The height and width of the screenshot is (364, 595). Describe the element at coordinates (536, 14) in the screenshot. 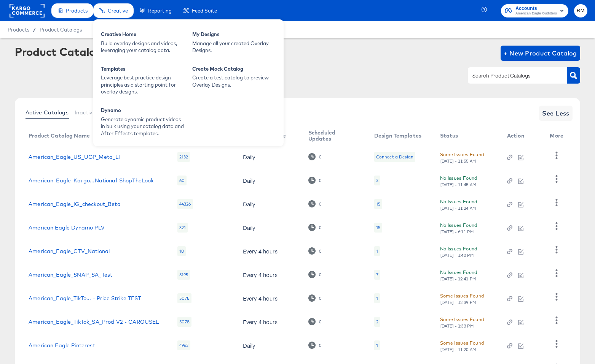

I see `span: American Eagle Outfitters` at that location.